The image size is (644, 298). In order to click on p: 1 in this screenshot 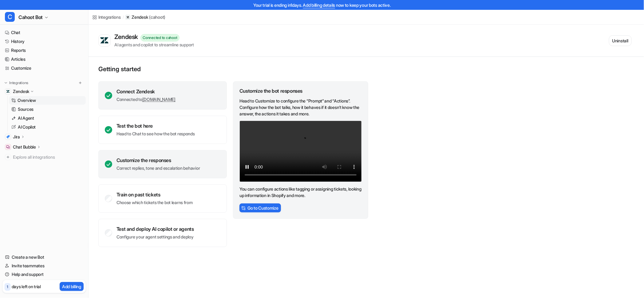, I will do `click(7, 287)`.